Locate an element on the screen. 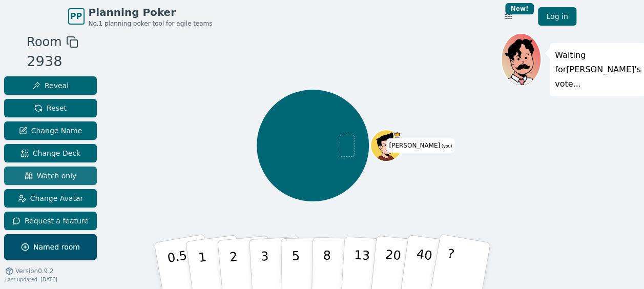 The width and height of the screenshot is (644, 289). button: Change Deck is located at coordinates (50, 153).